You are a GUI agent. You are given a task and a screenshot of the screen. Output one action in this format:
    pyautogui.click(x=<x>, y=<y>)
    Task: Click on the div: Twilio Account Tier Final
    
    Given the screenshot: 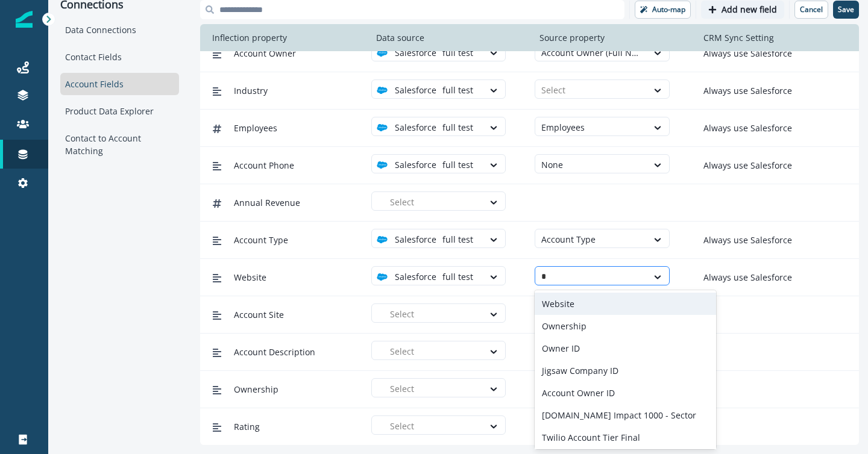 What is the action you would take?
    pyautogui.click(x=625, y=437)
    